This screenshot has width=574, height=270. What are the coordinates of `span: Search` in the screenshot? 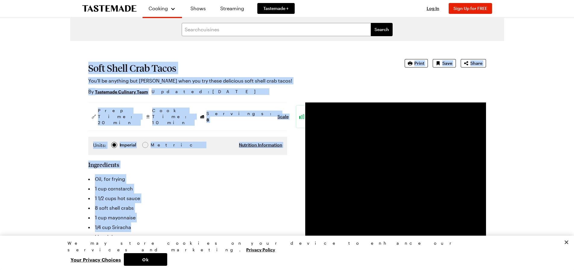 It's located at (382, 30).